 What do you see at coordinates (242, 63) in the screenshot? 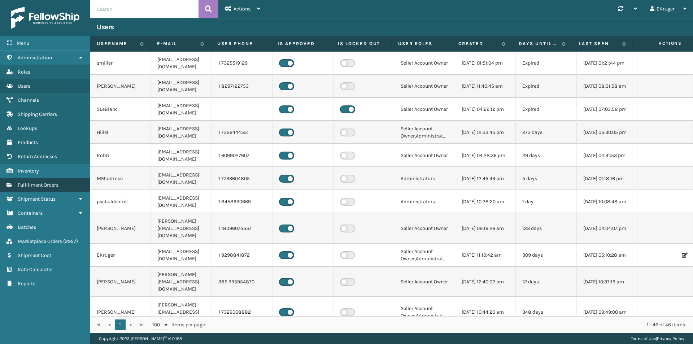
I see `td: 1 7325519129` at bounding box center [242, 63].